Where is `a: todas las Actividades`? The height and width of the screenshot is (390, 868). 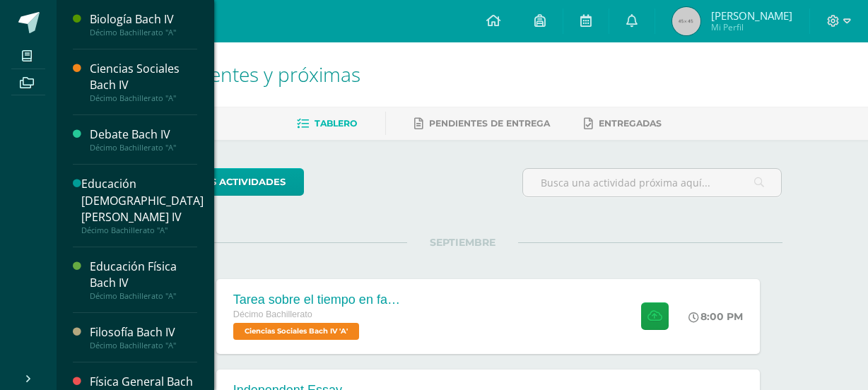
a: todas las Actividades is located at coordinates (224, 182).